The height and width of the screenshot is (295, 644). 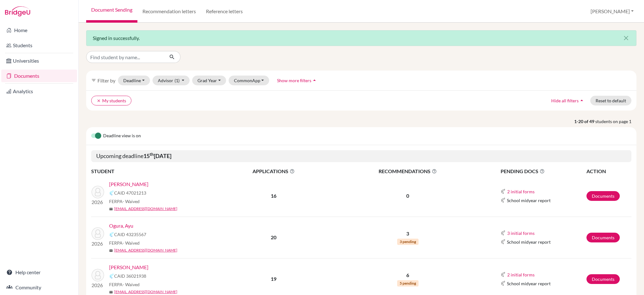 I want to click on span: RECOMMENDATIONS, so click(x=408, y=171).